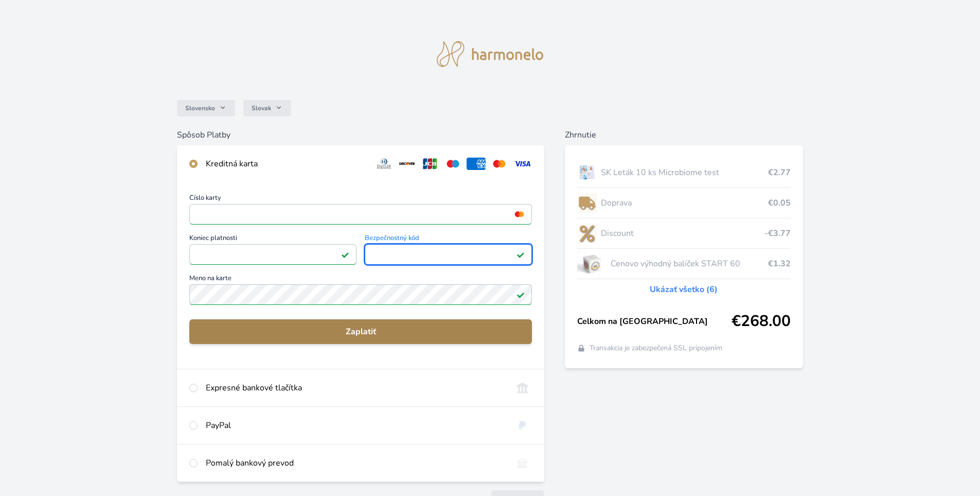 The width and height of the screenshot is (980, 496). Describe the element at coordinates (201, 108) in the screenshot. I see `span: Slovensko` at that location.